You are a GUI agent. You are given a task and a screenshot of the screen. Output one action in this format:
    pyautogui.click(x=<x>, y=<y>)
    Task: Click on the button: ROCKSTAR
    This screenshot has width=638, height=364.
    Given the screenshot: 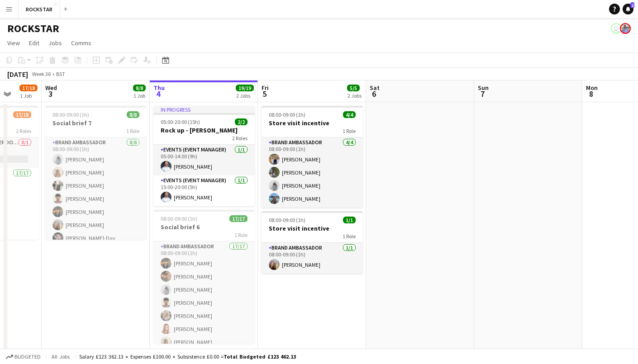 What is the action you would take?
    pyautogui.click(x=39, y=9)
    